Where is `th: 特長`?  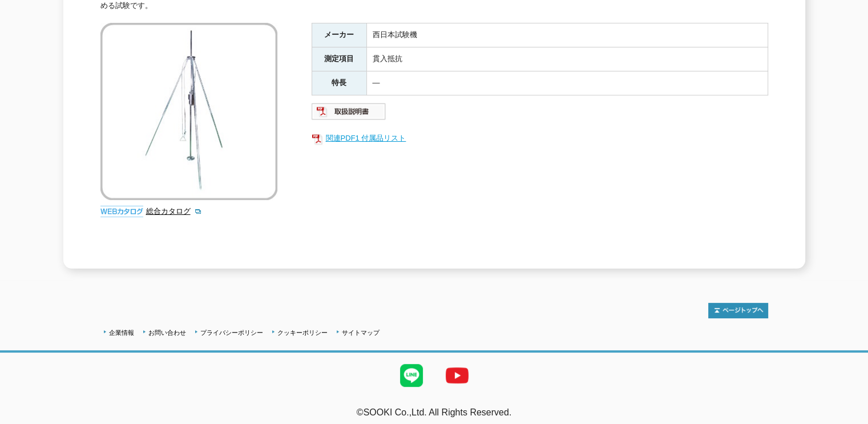
th: 特長 is located at coordinates (339, 83).